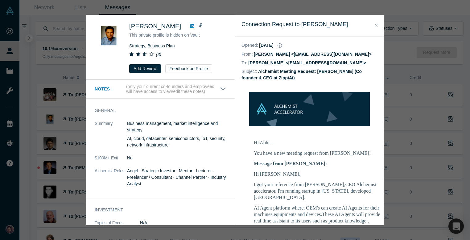 This screenshot has height=240, width=470. I want to click on dt: From:, so click(247, 54).